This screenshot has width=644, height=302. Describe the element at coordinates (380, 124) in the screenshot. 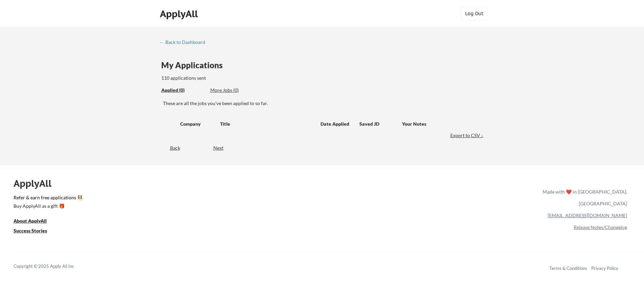

I see `div: Saved JD` at that location.